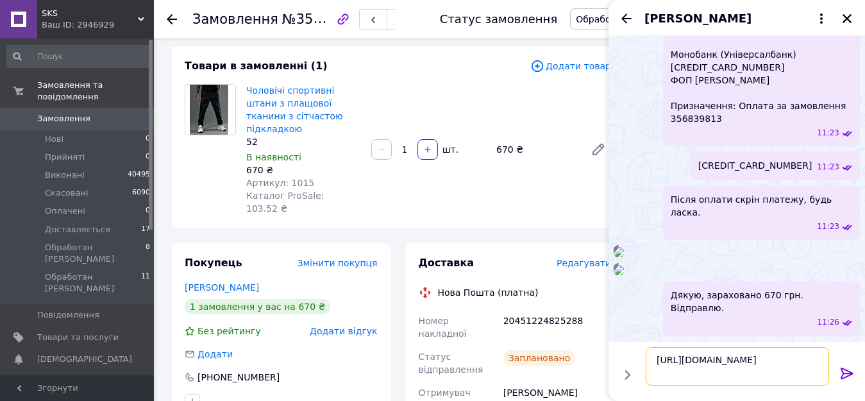 This screenshot has width=865, height=401. I want to click on span: Додати товар, so click(571, 66).